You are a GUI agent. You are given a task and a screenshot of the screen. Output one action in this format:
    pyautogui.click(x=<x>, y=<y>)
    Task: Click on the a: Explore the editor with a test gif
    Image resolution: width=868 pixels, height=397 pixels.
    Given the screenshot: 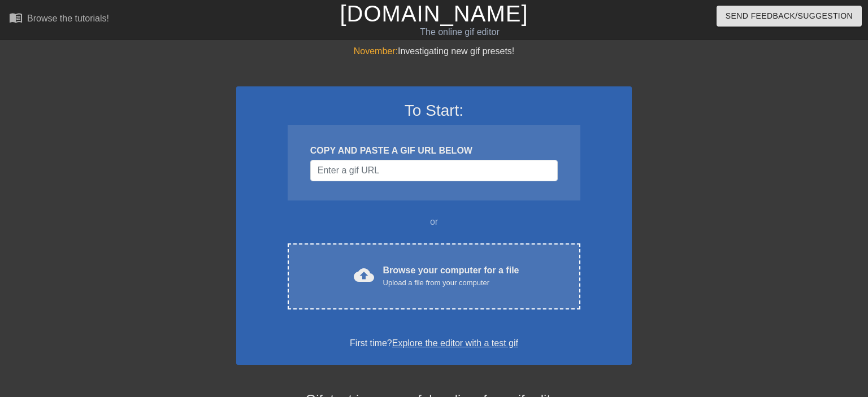 What is the action you would take?
    pyautogui.click(x=455, y=343)
    